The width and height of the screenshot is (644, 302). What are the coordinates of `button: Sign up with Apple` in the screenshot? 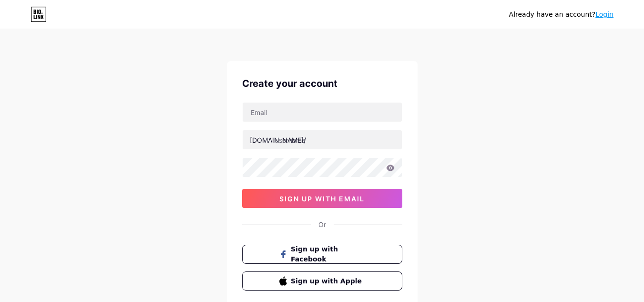 It's located at (323, 281).